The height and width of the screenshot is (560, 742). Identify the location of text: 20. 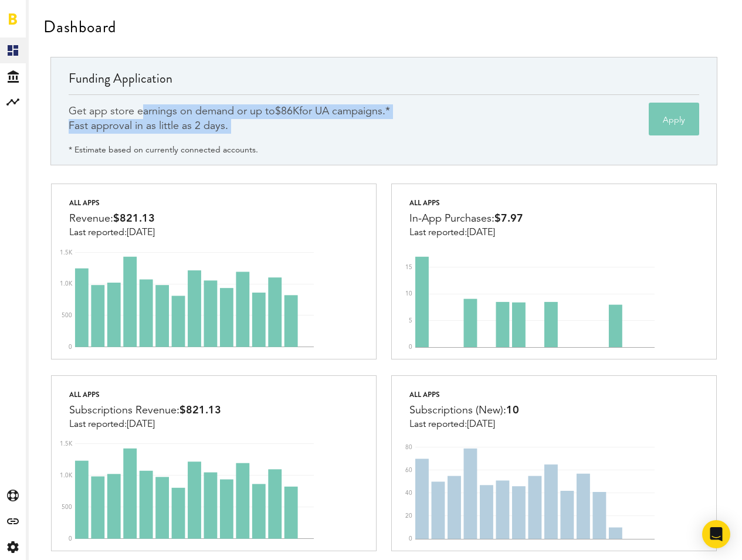
(408, 516).